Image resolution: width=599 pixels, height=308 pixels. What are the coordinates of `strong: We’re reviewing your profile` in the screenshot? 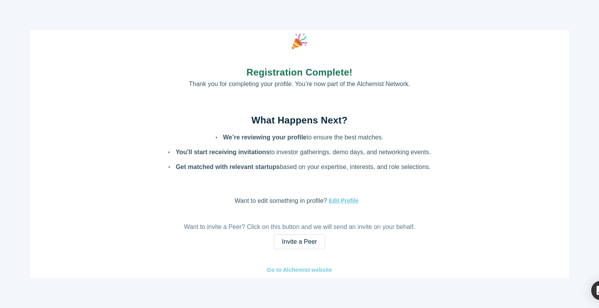 It's located at (265, 137).